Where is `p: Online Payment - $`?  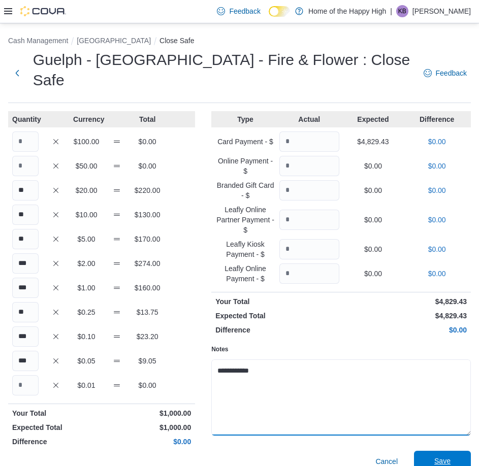
p: Online Payment - $ is located at coordinates (245, 166).